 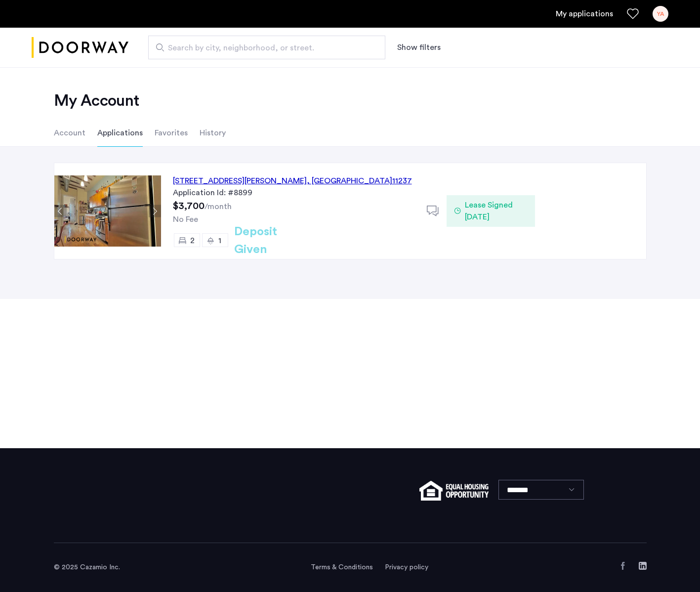 What do you see at coordinates (342, 567) in the screenshot?
I see `a: Terms and conditions` at bounding box center [342, 567].